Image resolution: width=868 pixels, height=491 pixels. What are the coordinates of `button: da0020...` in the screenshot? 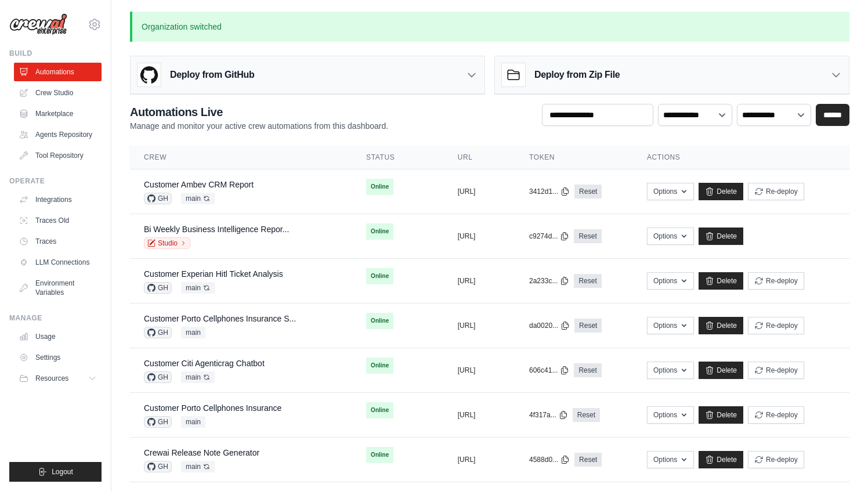 It's located at (550, 325).